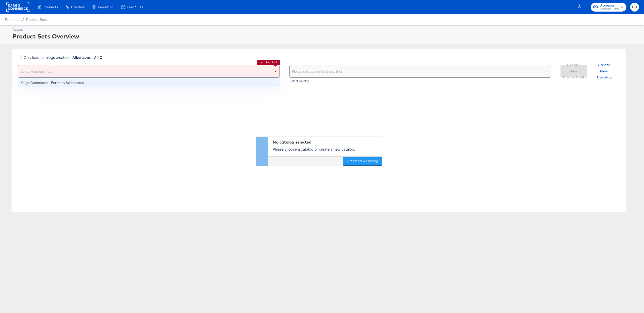 The width and height of the screenshot is (644, 313). Describe the element at coordinates (610, 9) in the screenshot. I see `span: Albertsons - AMC` at that location.